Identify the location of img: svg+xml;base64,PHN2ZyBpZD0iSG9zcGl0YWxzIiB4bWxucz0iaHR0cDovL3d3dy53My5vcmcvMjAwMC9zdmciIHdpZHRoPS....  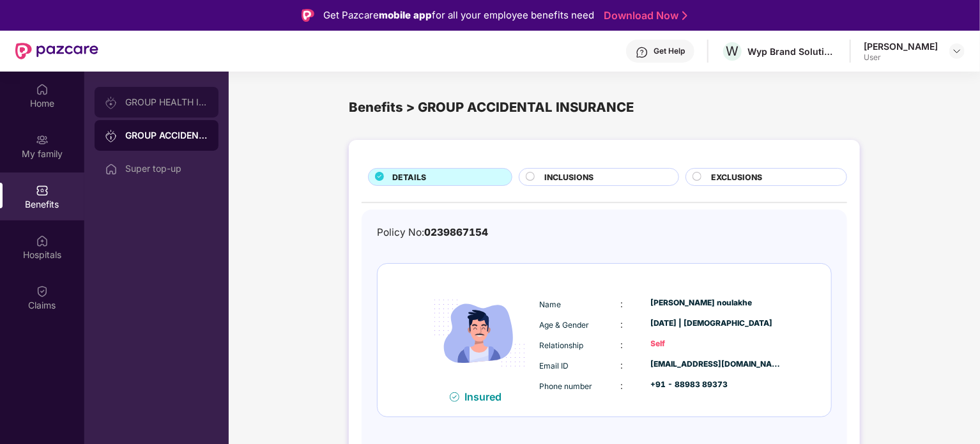
(43, 240).